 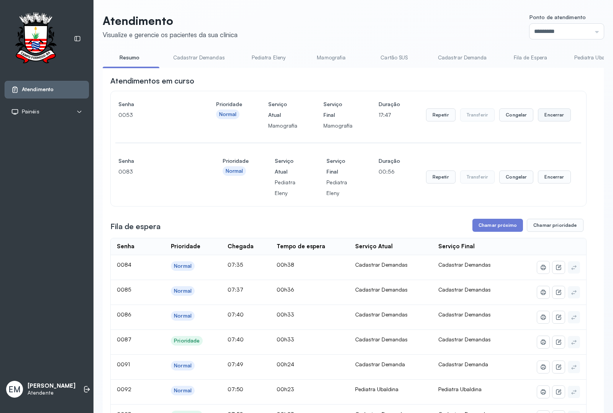 I want to click on div: Serviço Final, so click(x=456, y=246).